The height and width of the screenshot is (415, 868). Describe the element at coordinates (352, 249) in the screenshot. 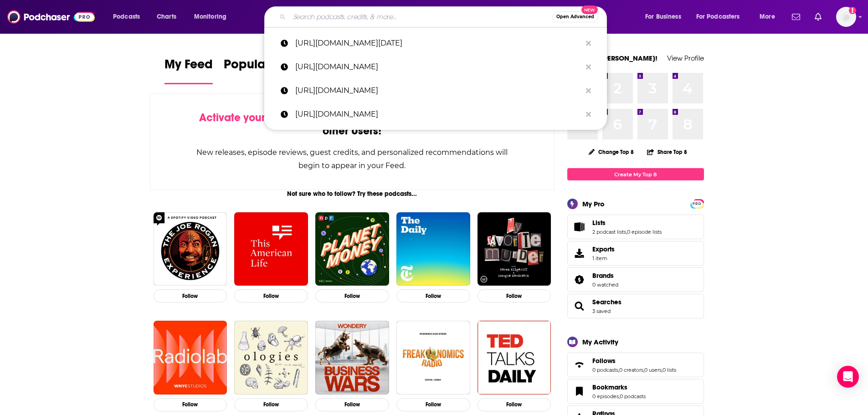

I see `img: Planet Money` at that location.